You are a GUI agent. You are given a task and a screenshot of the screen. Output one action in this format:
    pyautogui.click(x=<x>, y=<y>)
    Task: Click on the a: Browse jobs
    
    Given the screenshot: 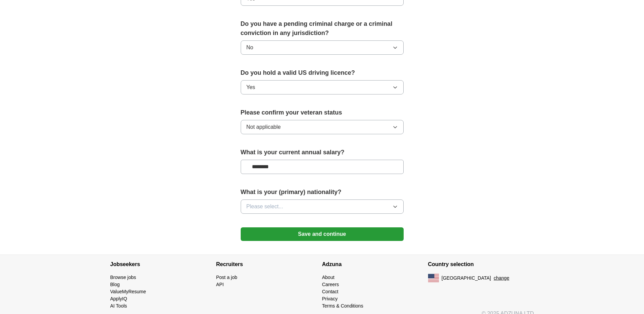 What is the action you would take?
    pyautogui.click(x=123, y=277)
    